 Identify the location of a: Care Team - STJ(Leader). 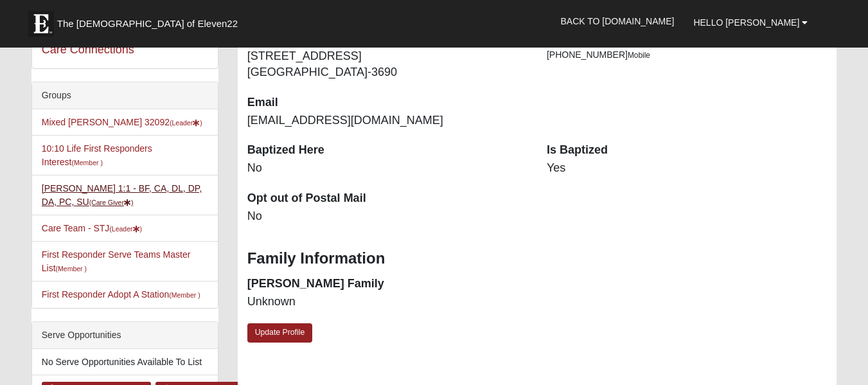
(92, 228).